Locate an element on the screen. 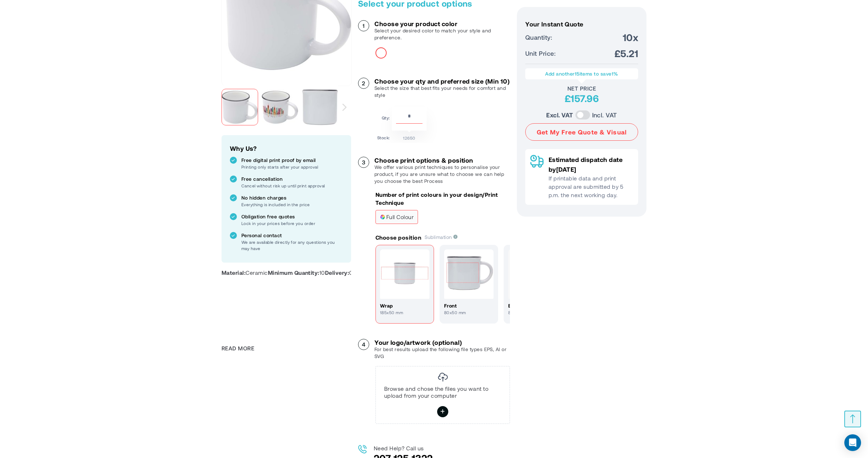 The width and height of the screenshot is (868, 458). span: £5.21 is located at coordinates (626, 54).